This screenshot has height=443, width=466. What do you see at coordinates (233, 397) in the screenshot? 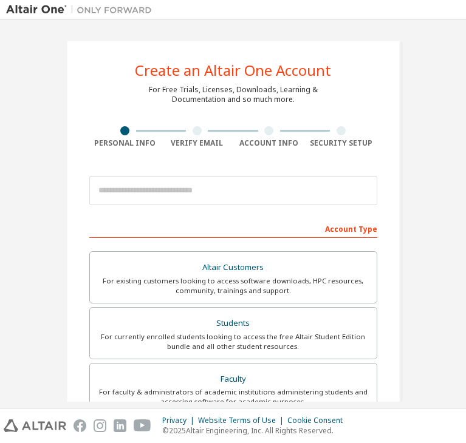
I see `div: For faculty & administrators of academic institutions administering students and accessing softwa...` at bounding box center [233, 397].